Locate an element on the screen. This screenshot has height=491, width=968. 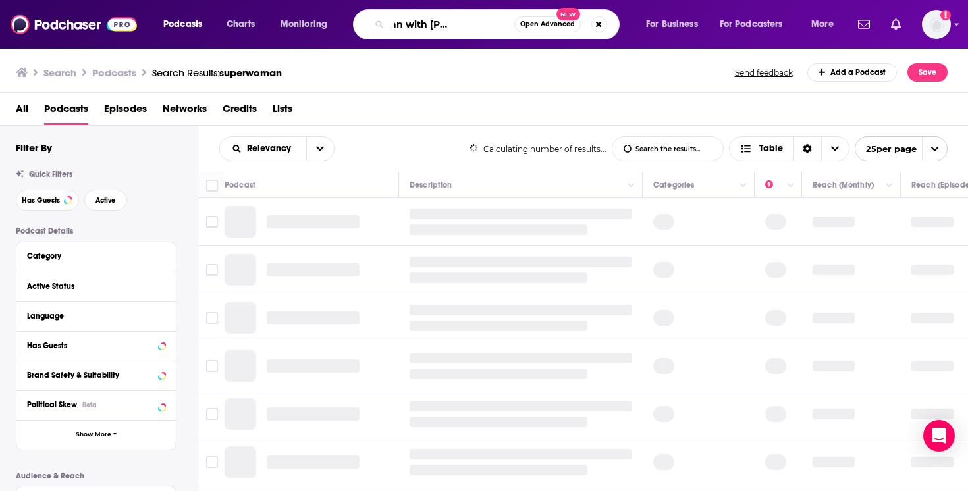
h3: Search is located at coordinates (60, 72).